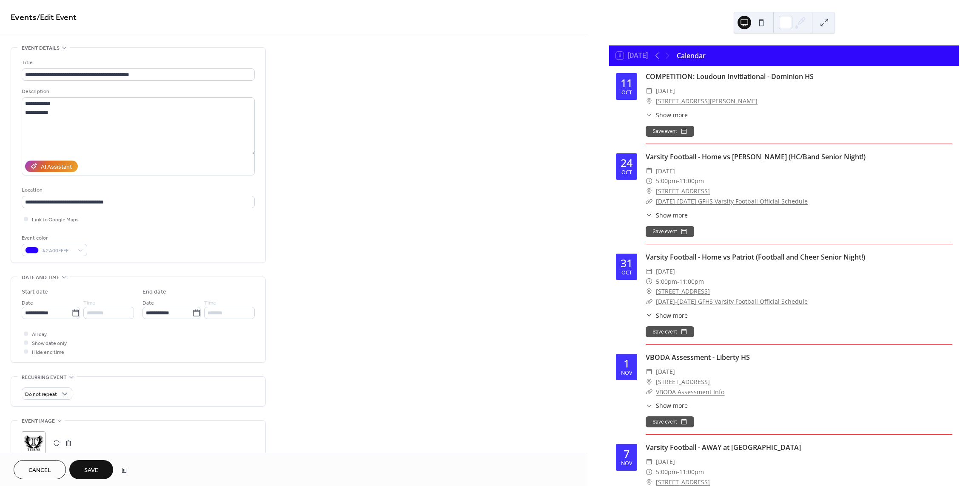  Describe the element at coordinates (138, 62) in the screenshot. I see `div: Title` at that location.